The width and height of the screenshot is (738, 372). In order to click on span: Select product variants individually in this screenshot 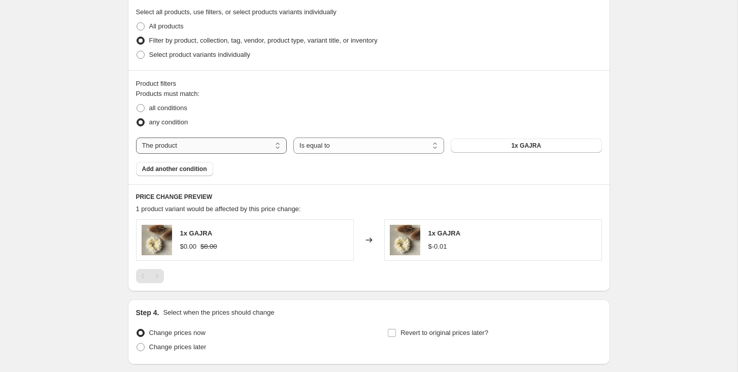, I will do `click(200, 54)`.